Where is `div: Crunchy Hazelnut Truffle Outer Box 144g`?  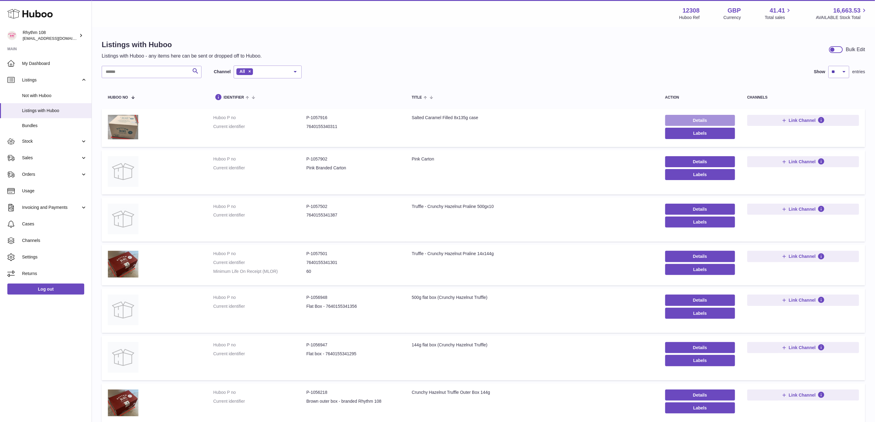
div: Crunchy Hazelnut Truffle Outer Box 144g is located at coordinates (532, 392).